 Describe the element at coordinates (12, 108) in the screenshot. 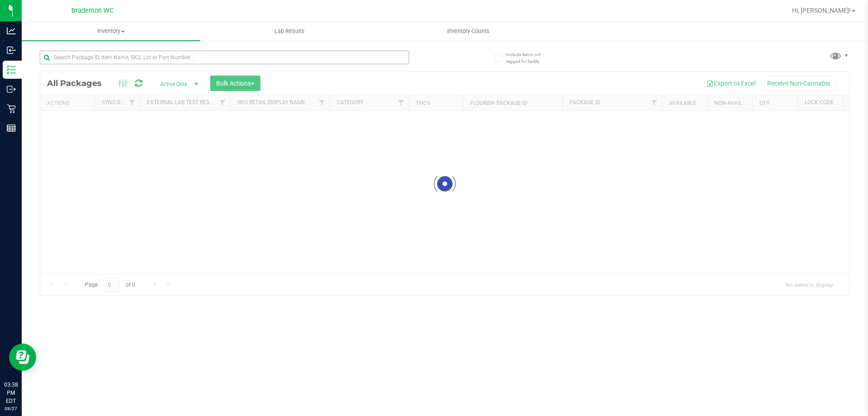

I see `inline-svg: Retail` at that location.